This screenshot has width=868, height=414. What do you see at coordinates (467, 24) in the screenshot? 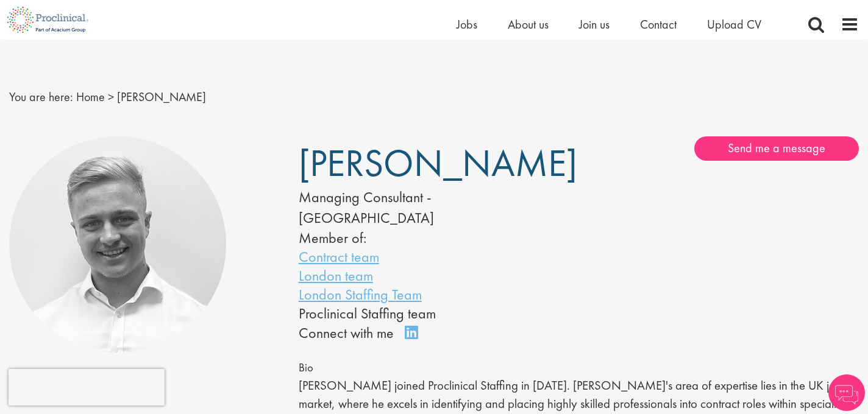
I see `a: Jobs` at bounding box center [467, 24].